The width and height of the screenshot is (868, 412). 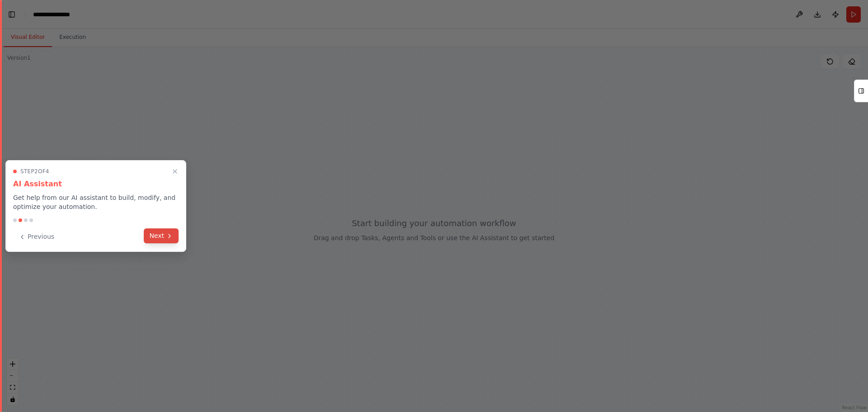 What do you see at coordinates (36, 236) in the screenshot?
I see `button: Previous` at bounding box center [36, 236].